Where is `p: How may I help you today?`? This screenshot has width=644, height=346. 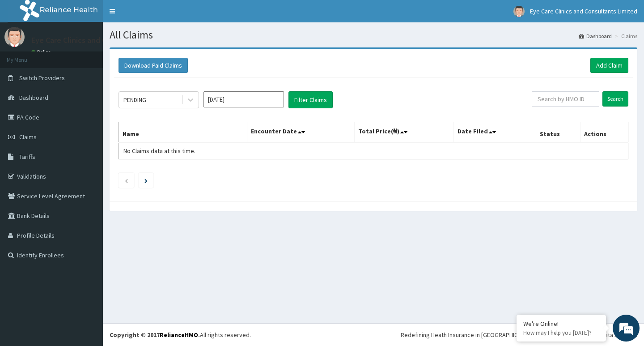
p: How may I help you today? is located at coordinates (561, 332).